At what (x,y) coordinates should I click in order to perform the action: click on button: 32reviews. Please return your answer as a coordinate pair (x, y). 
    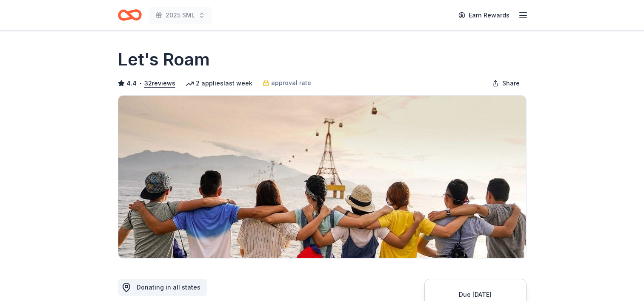
    Looking at the image, I should click on (159, 83).